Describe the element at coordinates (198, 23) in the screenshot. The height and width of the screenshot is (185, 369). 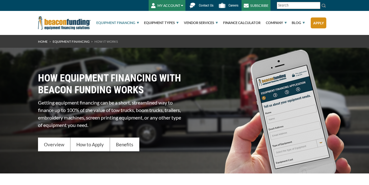
I see `a: Vendor Services` at that location.